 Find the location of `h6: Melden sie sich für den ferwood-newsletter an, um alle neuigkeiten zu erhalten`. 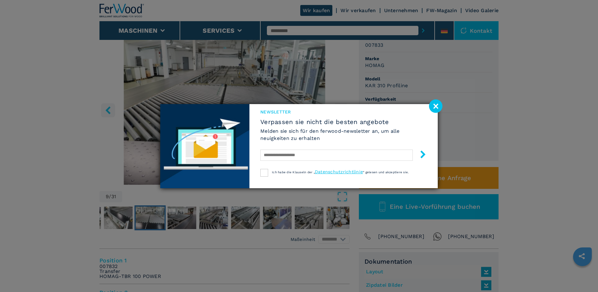

h6: Melden sie sich für den ferwood-newsletter an, um alle neuigkeiten zu erhalten is located at coordinates (343, 135).